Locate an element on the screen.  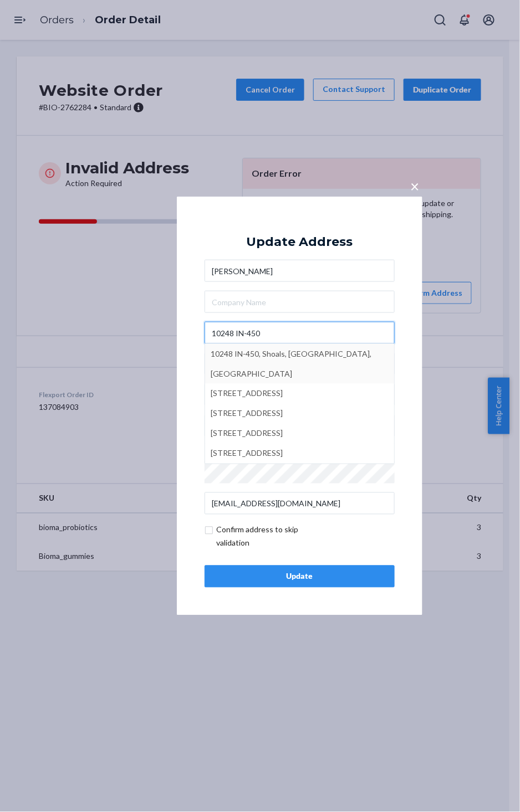
div: Update Address is located at coordinates (300, 242).